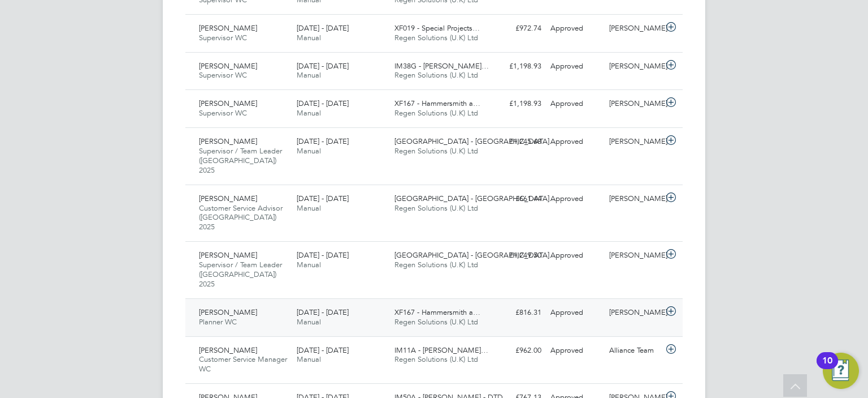  Describe the element at coordinates (243, 364) in the screenshot. I see `span: Customer Service Manager WC` at that location.